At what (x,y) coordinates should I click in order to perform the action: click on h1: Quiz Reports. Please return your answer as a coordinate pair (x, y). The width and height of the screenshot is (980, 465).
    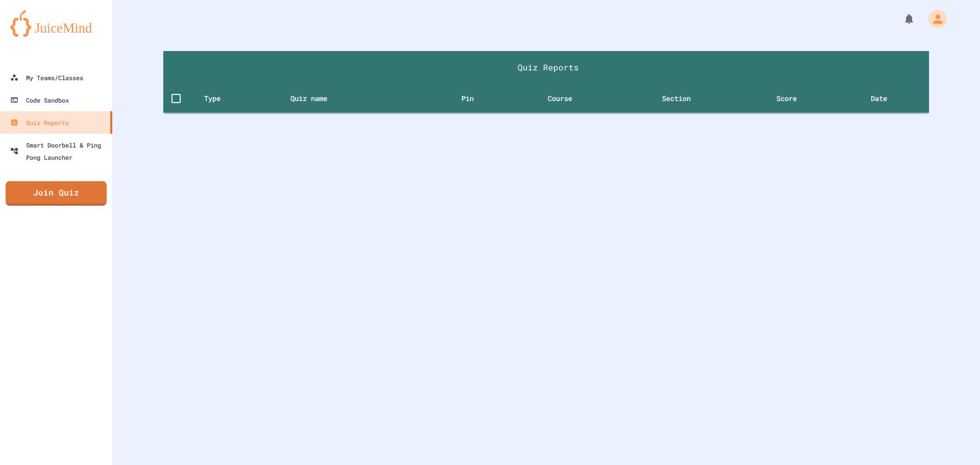
    Looking at the image, I should click on (548, 67).